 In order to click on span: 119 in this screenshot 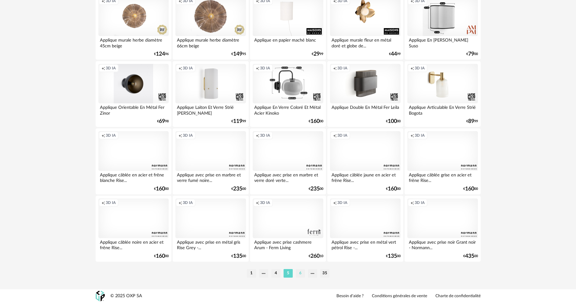, I will do `click(238, 121)`.